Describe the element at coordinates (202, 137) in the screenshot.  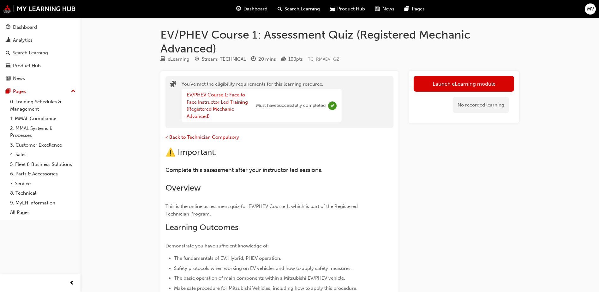
I see `span: < Back to Technician Compulsory` at that location.